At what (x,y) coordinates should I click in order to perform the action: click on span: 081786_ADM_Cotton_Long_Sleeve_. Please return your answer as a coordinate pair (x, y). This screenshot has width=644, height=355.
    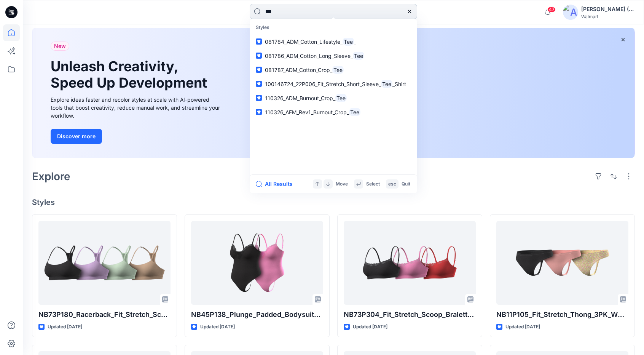
    Looking at the image, I should click on (309, 56).